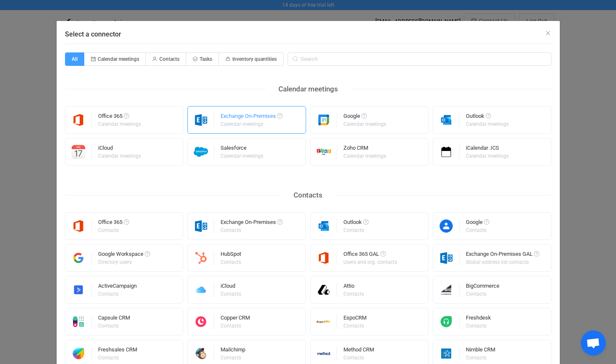  I want to click on img: activecampaign.png, so click(78, 290).